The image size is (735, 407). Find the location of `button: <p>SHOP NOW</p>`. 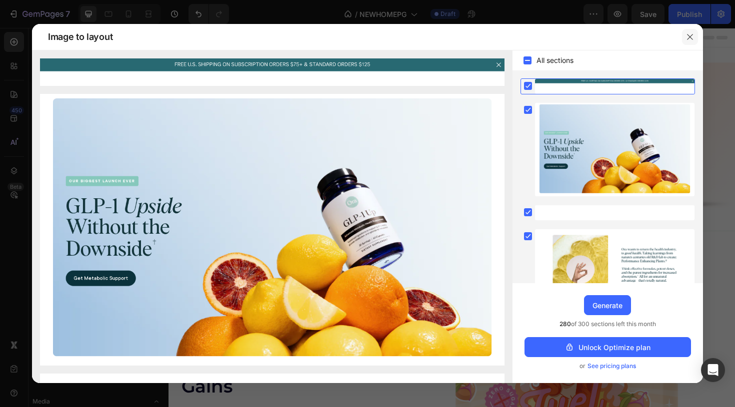

button: <p>SHOP NOW</p> is located at coordinates (300, 127).